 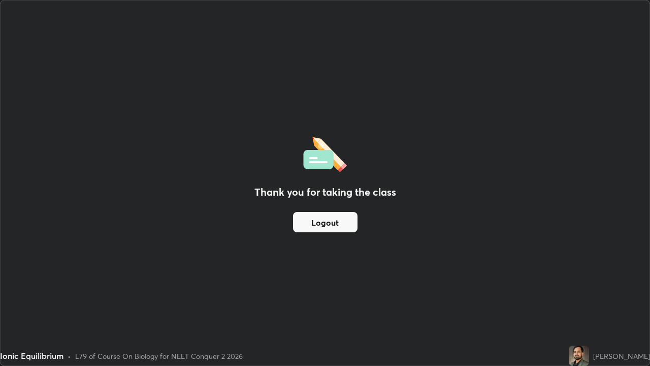 I want to click on div: L79 of Course On Biology for NEET Conquer 2 2026, so click(x=159, y=356).